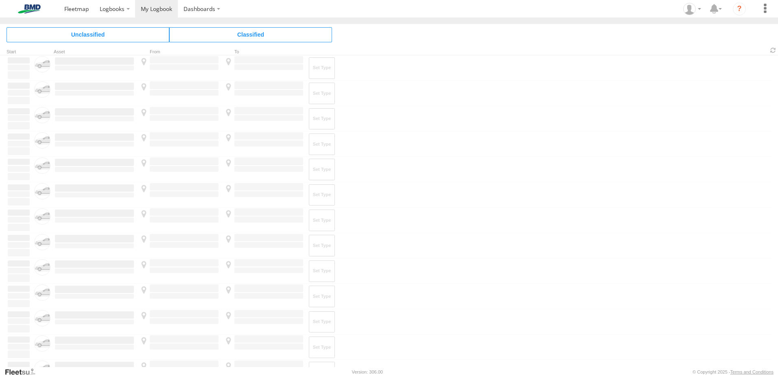 The image size is (778, 376). What do you see at coordinates (19, 52) in the screenshot?
I see `div: Click to Sort` at bounding box center [19, 52].